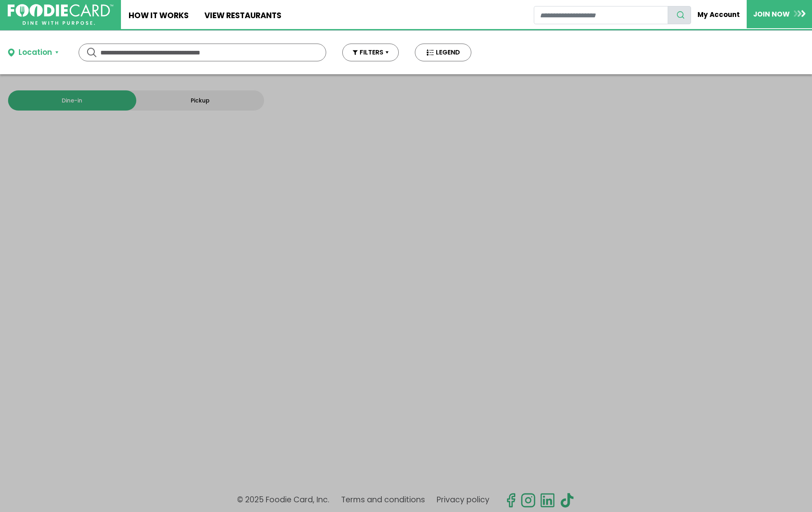 Image resolution: width=812 pixels, height=512 pixels. I want to click on input: restaurant search, so click(601, 15).